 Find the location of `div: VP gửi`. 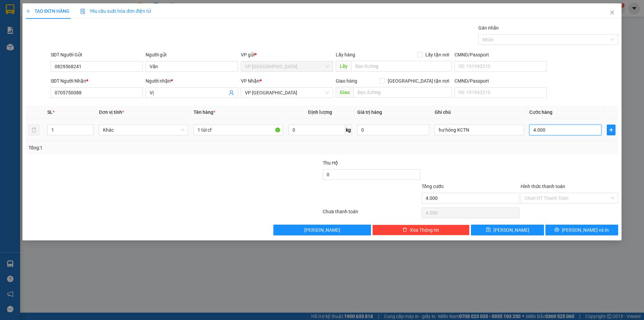

div: VP gửi is located at coordinates (287, 55).